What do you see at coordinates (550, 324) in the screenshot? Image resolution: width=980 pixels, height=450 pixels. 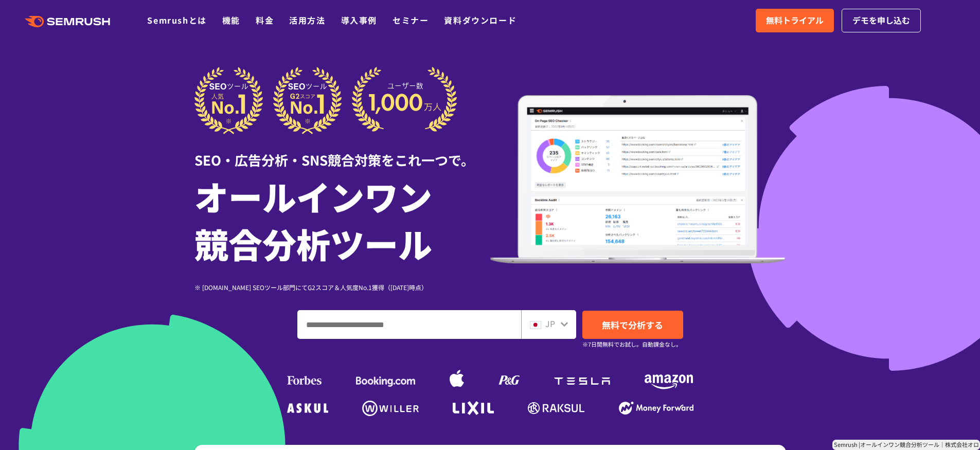 I see `span: JP` at bounding box center [550, 324].